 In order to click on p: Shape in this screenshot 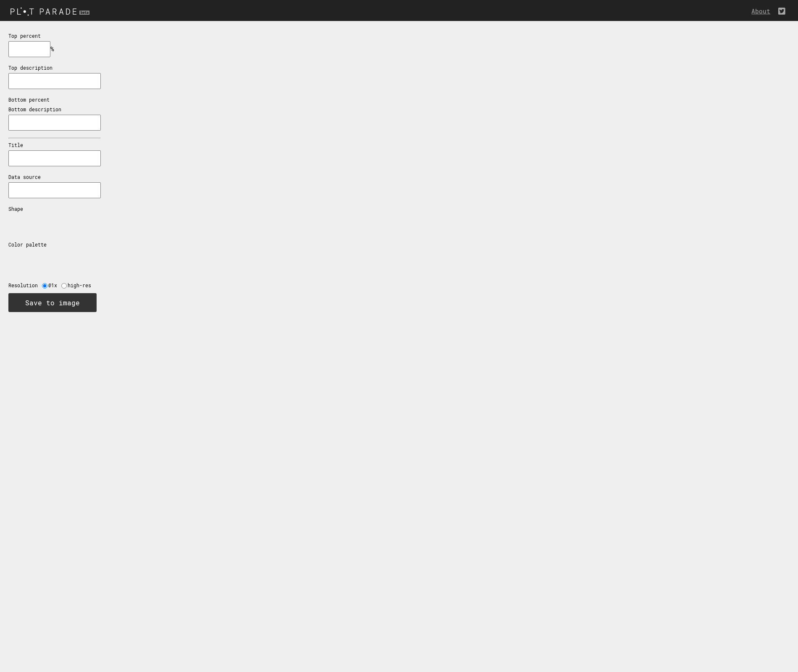, I will do `click(54, 208)`.